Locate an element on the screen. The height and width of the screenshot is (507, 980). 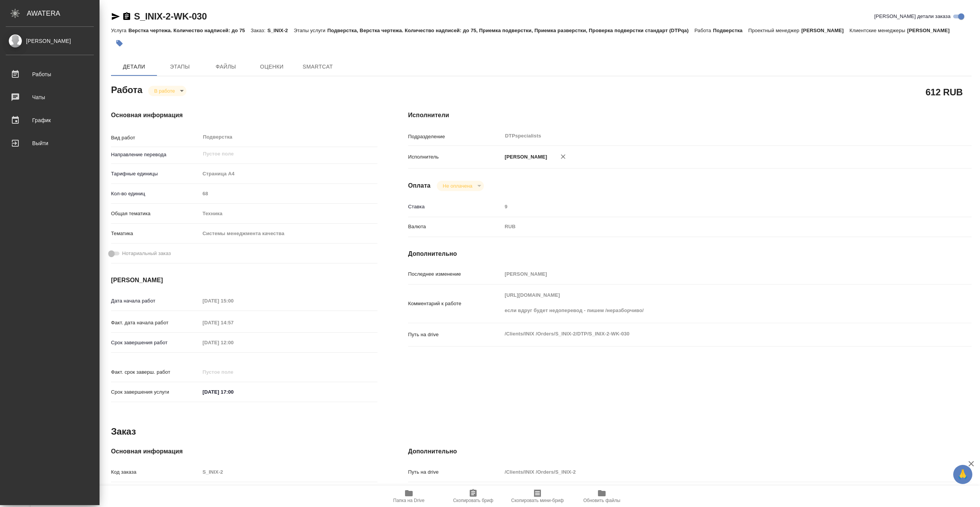
div: Работы is located at coordinates (50, 74).